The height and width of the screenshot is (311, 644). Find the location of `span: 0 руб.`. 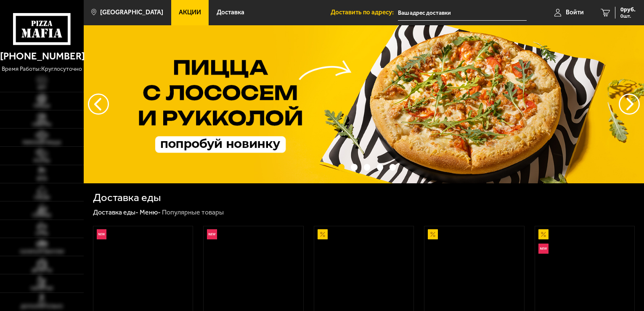

span: 0 руб. is located at coordinates (628, 9).